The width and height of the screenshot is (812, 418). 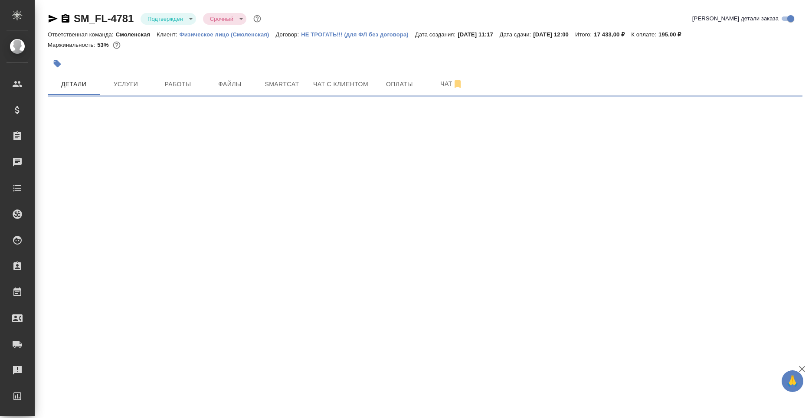 What do you see at coordinates (358, 34) in the screenshot?
I see `p: НЕ ТРОГАТЬ!!! (для ФЛ без договора)` at bounding box center [358, 34].